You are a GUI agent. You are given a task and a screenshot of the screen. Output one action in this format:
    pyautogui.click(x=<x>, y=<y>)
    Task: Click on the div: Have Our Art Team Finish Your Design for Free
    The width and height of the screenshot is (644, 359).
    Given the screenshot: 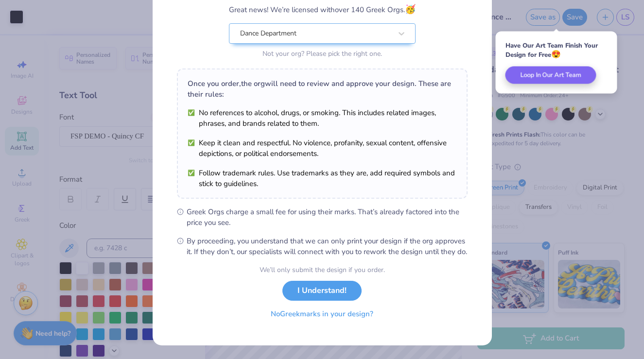 What is the action you would take?
    pyautogui.click(x=557, y=50)
    